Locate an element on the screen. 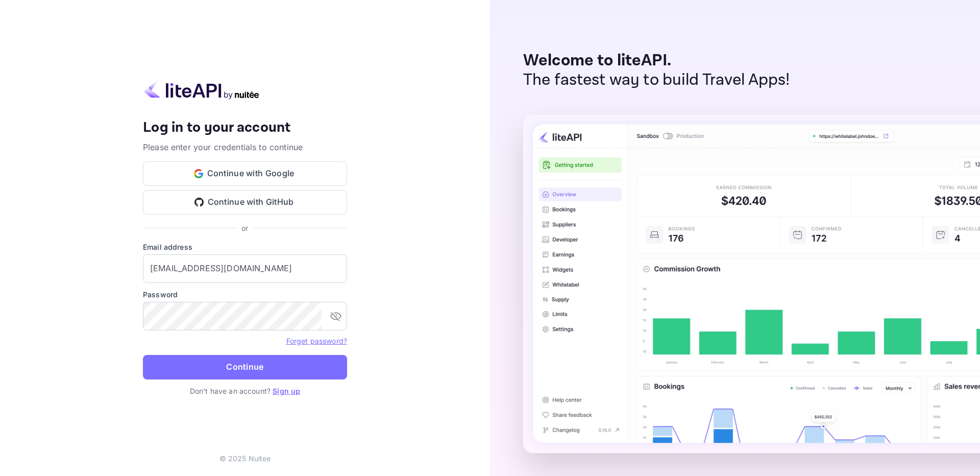 This screenshot has width=980, height=476. button: toggle password visibility is located at coordinates (335, 316).